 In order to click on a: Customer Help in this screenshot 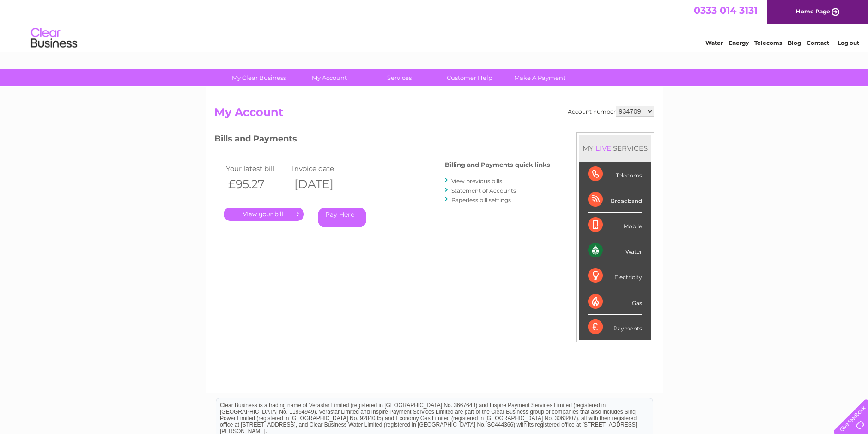, I will do `click(469, 77)`.